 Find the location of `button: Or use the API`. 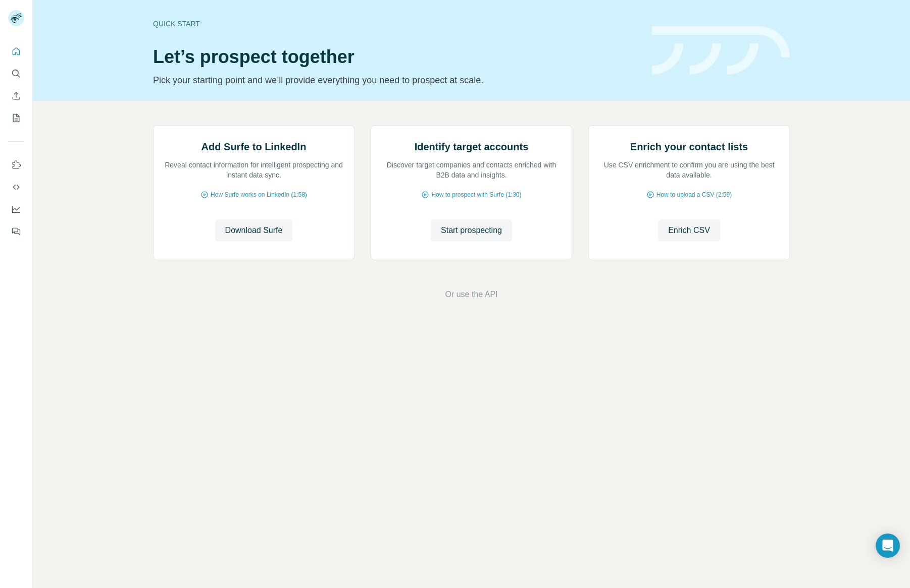

button: Or use the API is located at coordinates (471, 295).